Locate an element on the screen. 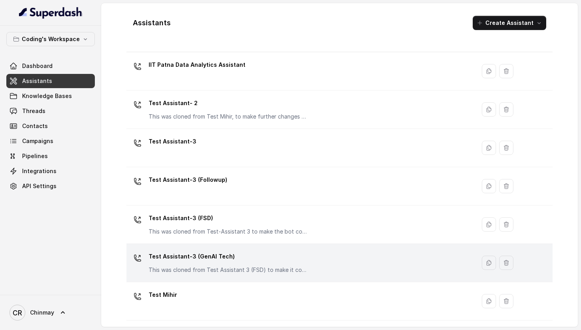 The width and height of the screenshot is (581, 330). p: IIT Patna Data Analytics Assistant is located at coordinates (197, 65).